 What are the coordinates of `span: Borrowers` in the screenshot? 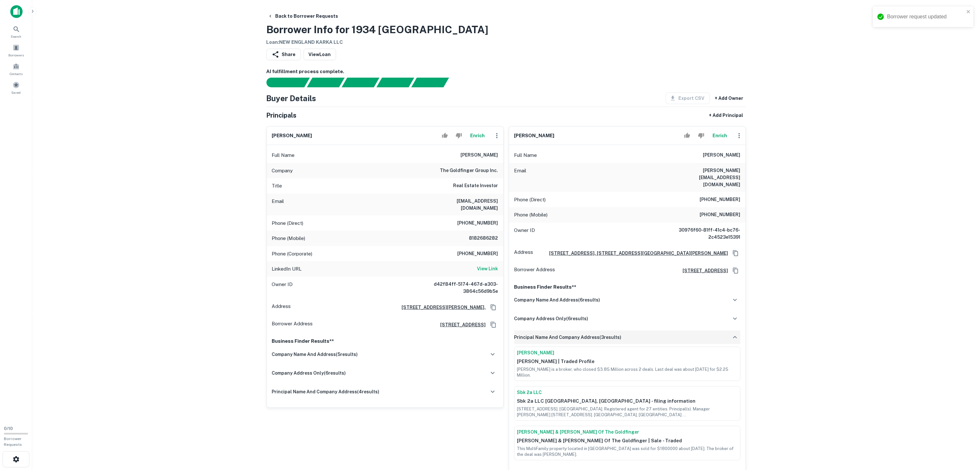 It's located at (16, 55).